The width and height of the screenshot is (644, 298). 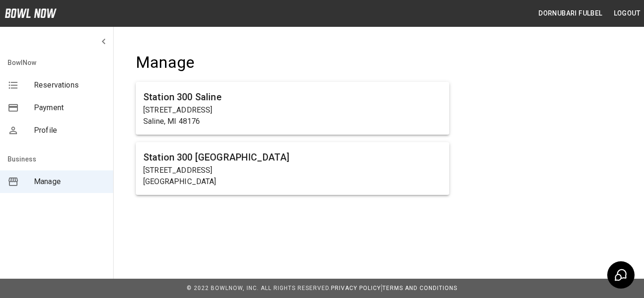 I want to click on span: © 2022 BowlNow, Inc. All Rights Reserved., so click(x=259, y=288).